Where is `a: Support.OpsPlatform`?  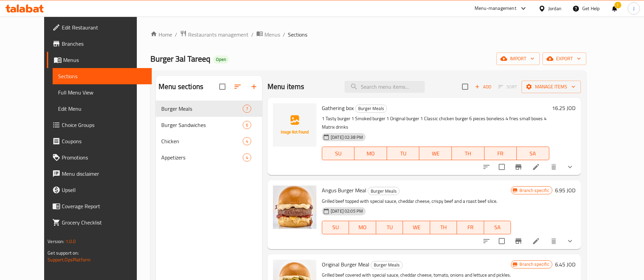 a: Support.OpsPlatform is located at coordinates (69, 260).